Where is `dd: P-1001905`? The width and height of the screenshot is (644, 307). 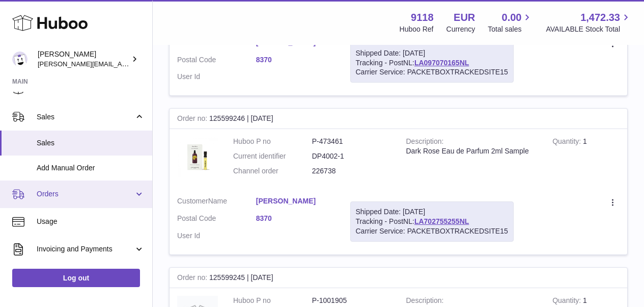 dd: P-1001905 is located at coordinates (351, 300).